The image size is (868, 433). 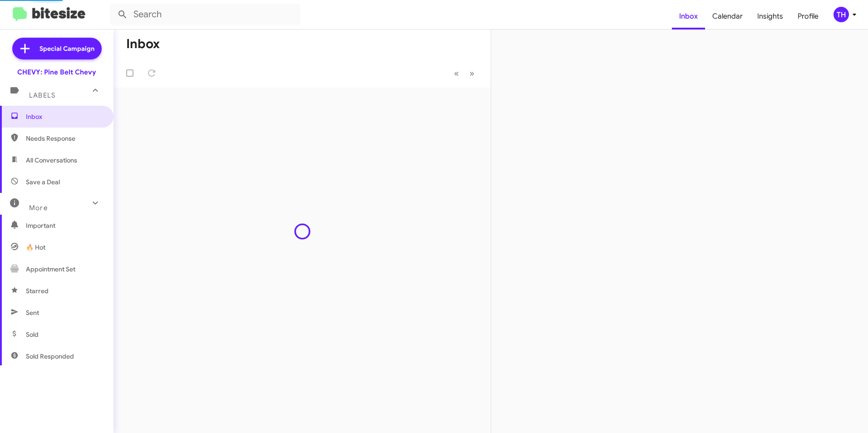 I want to click on button: Previous, so click(x=456, y=73).